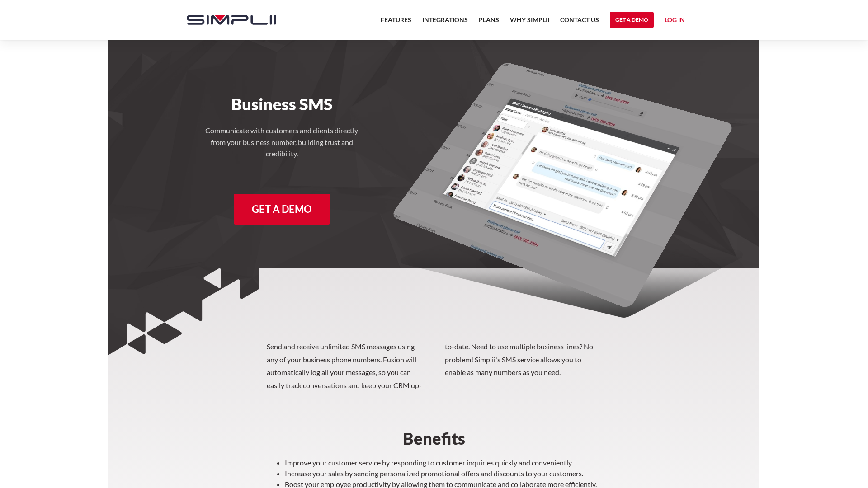 Image resolution: width=868 pixels, height=488 pixels. I want to click on a: Contact US, so click(579, 23).